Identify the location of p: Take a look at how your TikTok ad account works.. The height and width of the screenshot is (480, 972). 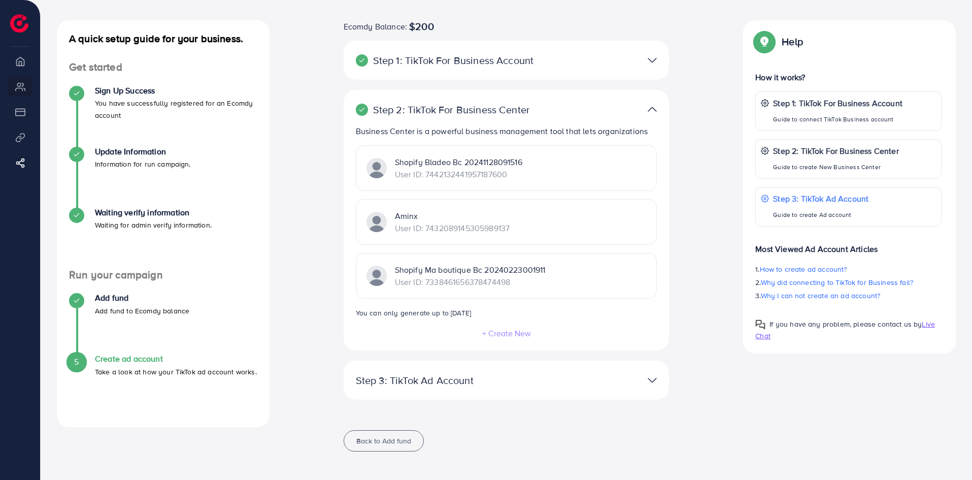
(176, 372).